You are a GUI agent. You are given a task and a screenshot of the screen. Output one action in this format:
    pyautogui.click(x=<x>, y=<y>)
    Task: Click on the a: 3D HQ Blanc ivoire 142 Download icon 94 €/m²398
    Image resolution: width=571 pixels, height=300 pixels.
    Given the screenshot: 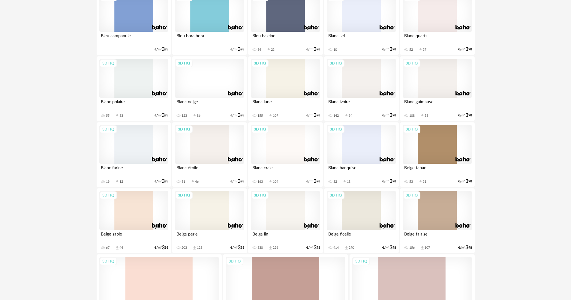 What is the action you would take?
    pyautogui.click(x=361, y=89)
    